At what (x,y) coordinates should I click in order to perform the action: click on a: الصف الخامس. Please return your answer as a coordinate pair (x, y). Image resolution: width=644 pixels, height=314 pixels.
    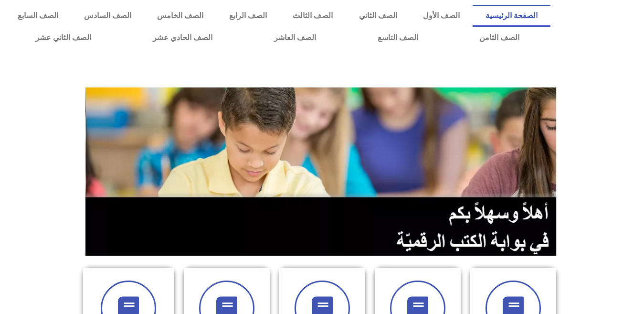
    Looking at the image, I should click on (180, 16).